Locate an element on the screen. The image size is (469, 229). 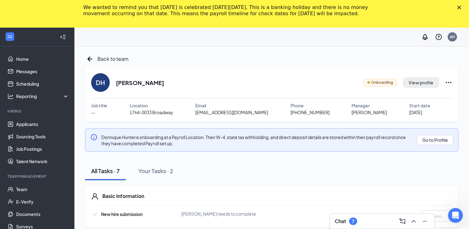
div: Reporting is located at coordinates (43, 96).